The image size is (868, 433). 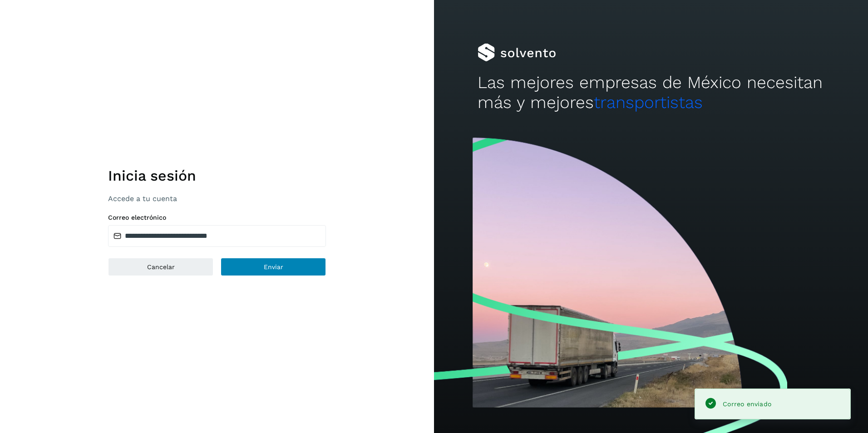 I want to click on span: Correo enviado, so click(x=746, y=404).